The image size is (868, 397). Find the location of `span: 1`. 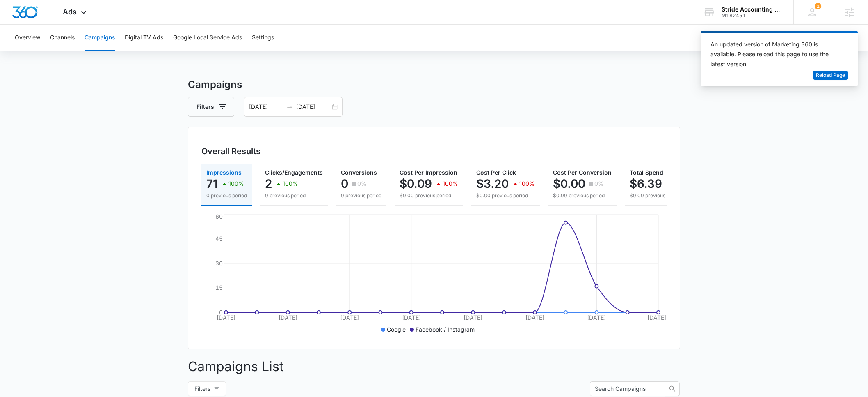

span: 1 is located at coordinates (818, 6).